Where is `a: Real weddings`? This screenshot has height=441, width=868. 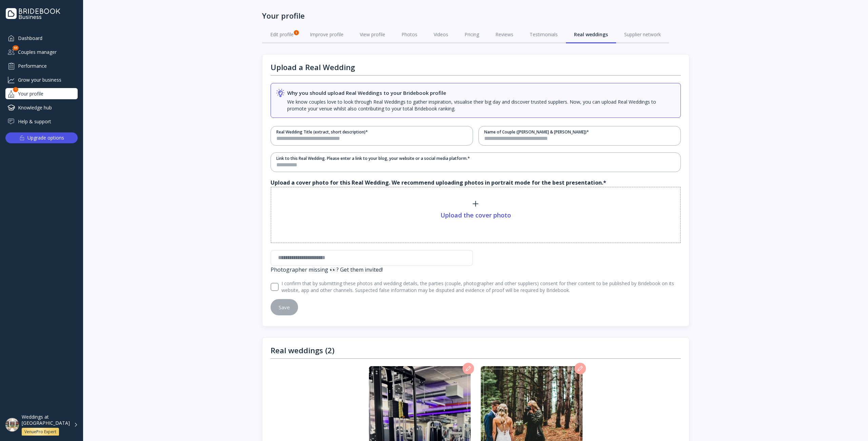 a: Real weddings is located at coordinates (591, 35).